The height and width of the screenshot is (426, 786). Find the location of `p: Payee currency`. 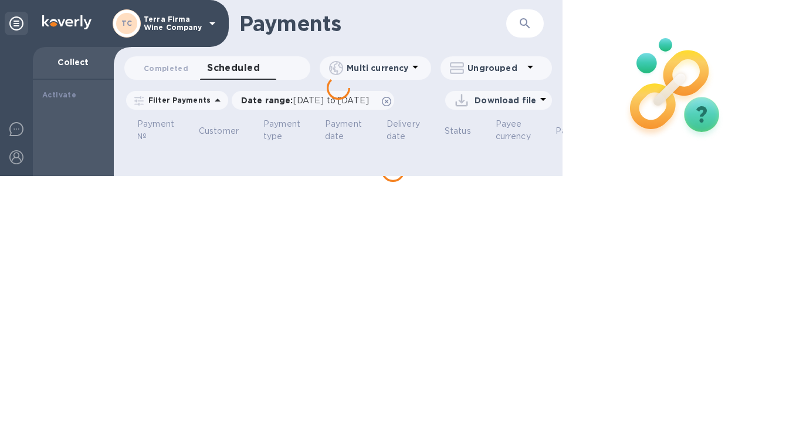

p: Payee currency is located at coordinates (513, 130).